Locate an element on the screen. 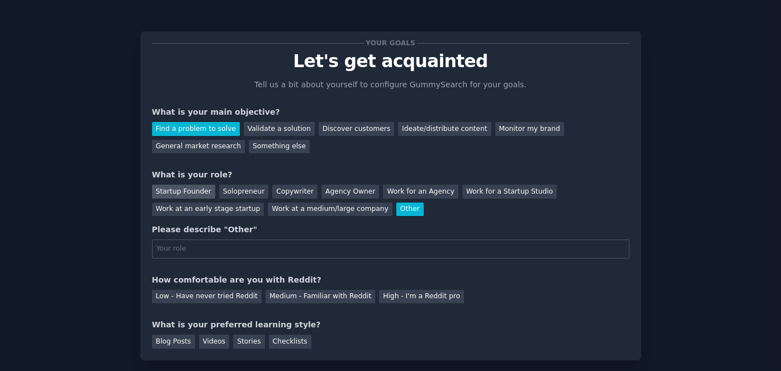 Image resolution: width=781 pixels, height=371 pixels. div: Agency Owner is located at coordinates (350, 191).